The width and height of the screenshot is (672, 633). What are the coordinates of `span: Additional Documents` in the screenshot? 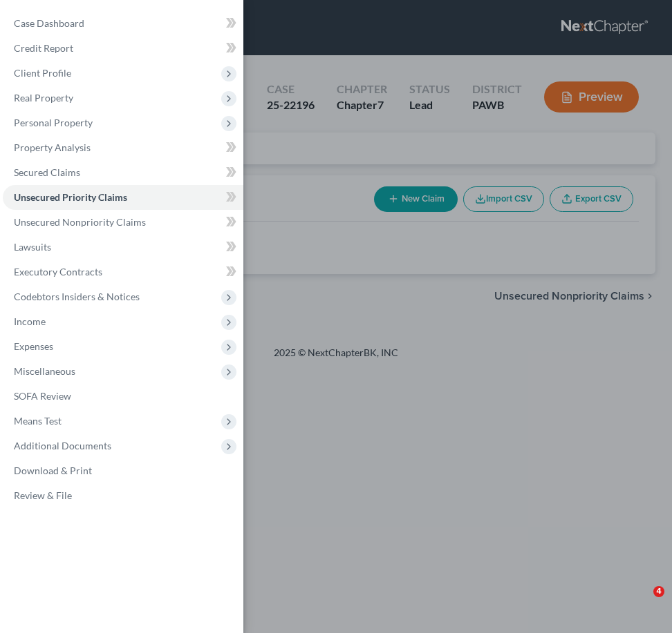 It's located at (62, 446).